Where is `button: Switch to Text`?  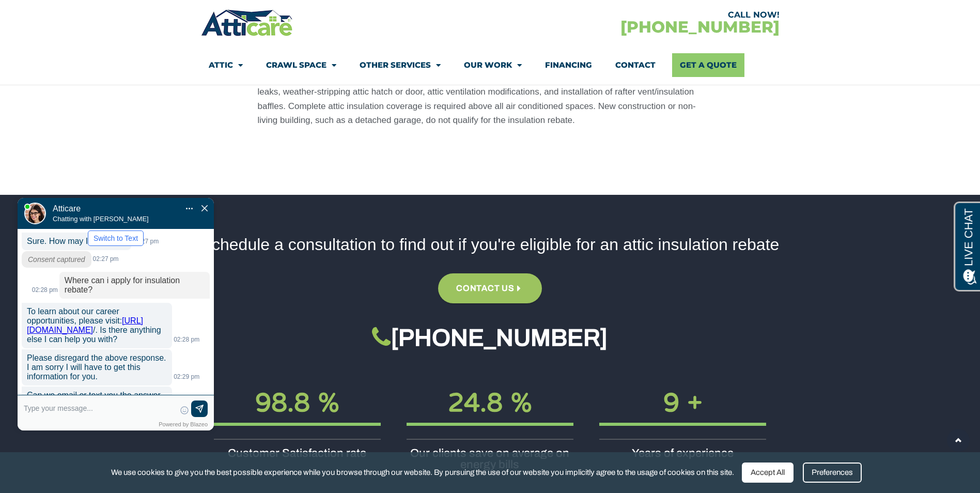 button: Switch to Text is located at coordinates (104, 82).